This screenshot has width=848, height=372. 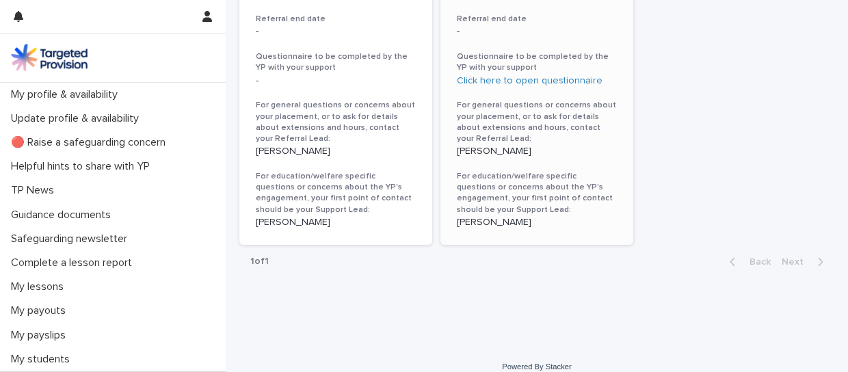 What do you see at coordinates (67, 94) in the screenshot?
I see `p: My profile & availability` at bounding box center [67, 94].